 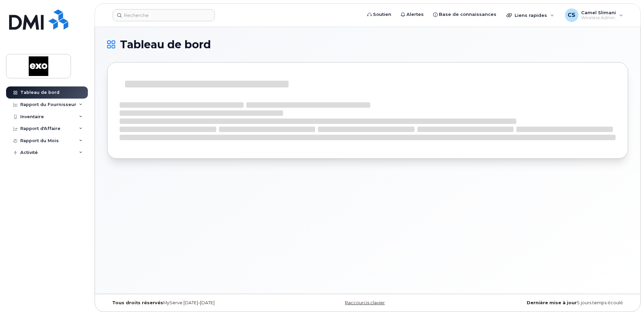 I want to click on a: Raccourcis clavier, so click(x=365, y=303).